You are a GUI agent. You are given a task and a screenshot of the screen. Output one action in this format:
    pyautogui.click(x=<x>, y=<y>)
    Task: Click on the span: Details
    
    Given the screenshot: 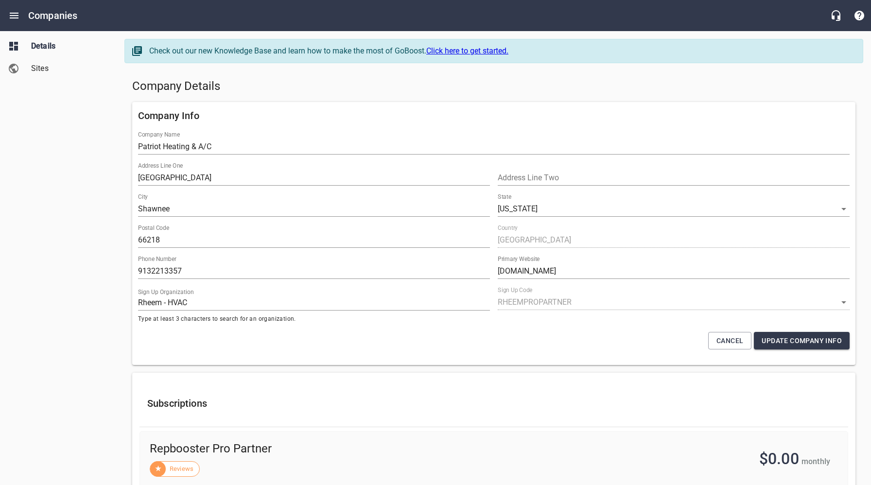 What is the action you would take?
    pyautogui.click(x=68, y=46)
    